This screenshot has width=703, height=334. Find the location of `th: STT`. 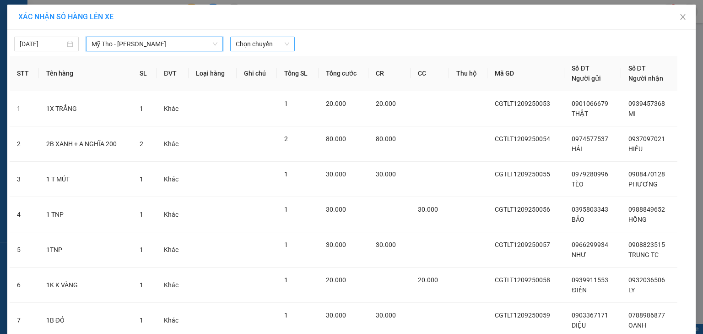

th: STT is located at coordinates (24, 73).